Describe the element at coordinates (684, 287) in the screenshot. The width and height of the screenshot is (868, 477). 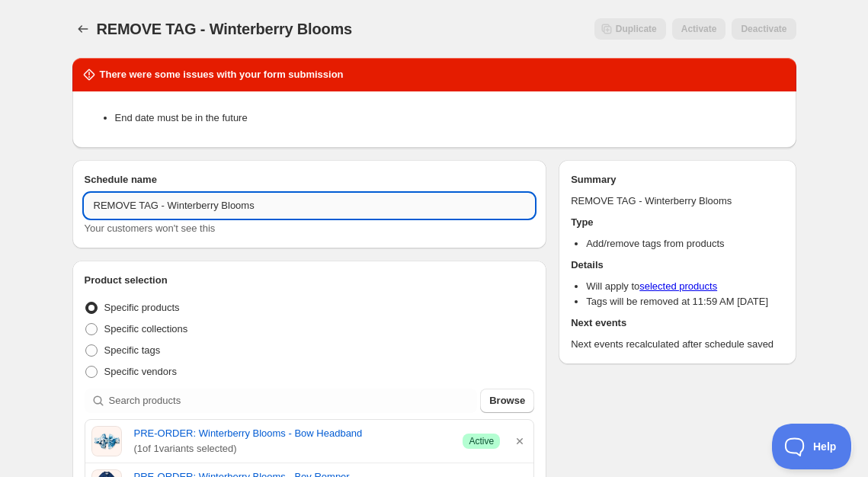
I see `li: Will apply to` at that location.